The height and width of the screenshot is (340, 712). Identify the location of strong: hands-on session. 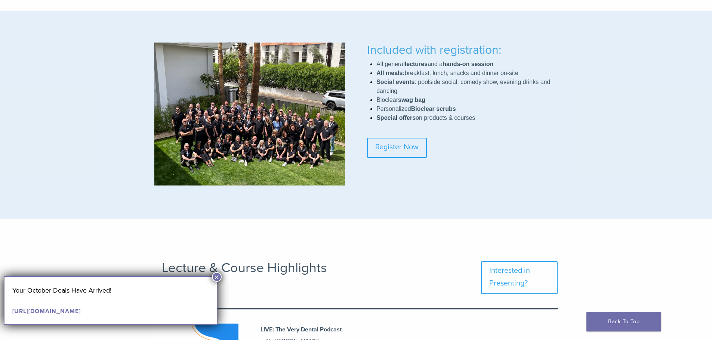
(468, 64).